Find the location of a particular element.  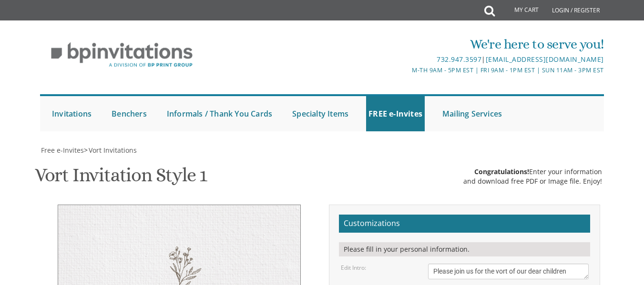

a: Mailing Services is located at coordinates (472, 114).